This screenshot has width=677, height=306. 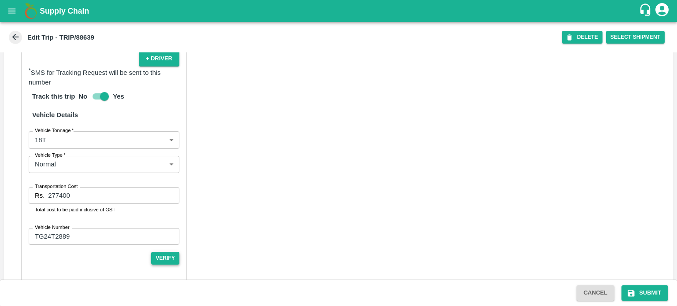 I want to click on b: Supply Chain, so click(x=64, y=11).